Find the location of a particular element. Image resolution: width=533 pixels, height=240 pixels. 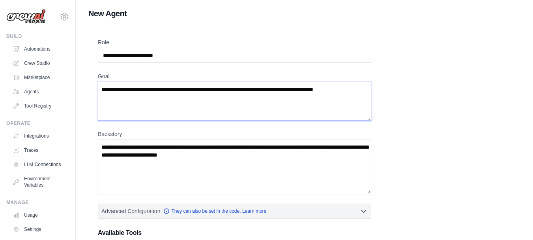

a: They can also be set in the code. Learn more is located at coordinates (215, 211).